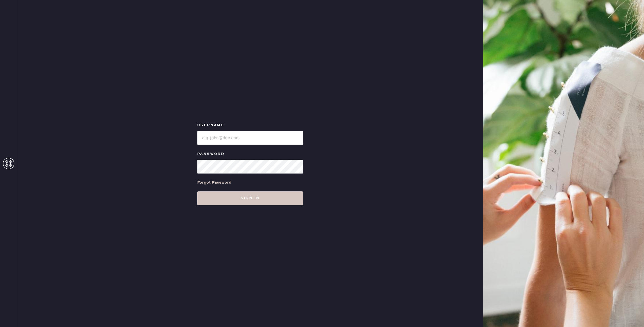 The width and height of the screenshot is (644, 327). What do you see at coordinates (214, 182) in the screenshot?
I see `div: Forgot Password` at bounding box center [214, 182].